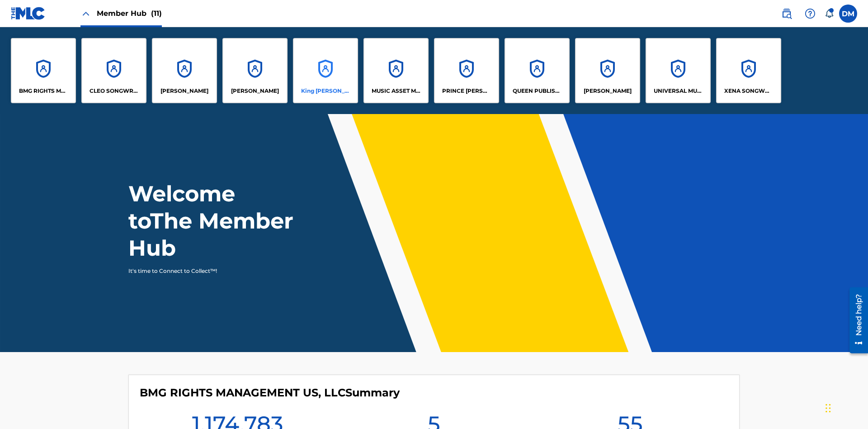  Describe the element at coordinates (44, 91) in the screenshot. I see `p: BMG RIGHTS MANAGEMENT US, LLC` at that location.